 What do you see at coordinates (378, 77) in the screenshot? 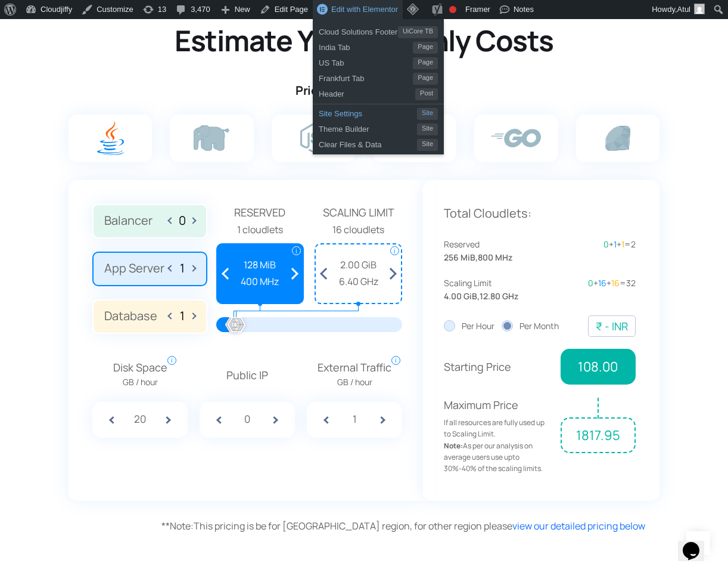
I see `a: Frankfurt TabPage` at bounding box center [378, 77].